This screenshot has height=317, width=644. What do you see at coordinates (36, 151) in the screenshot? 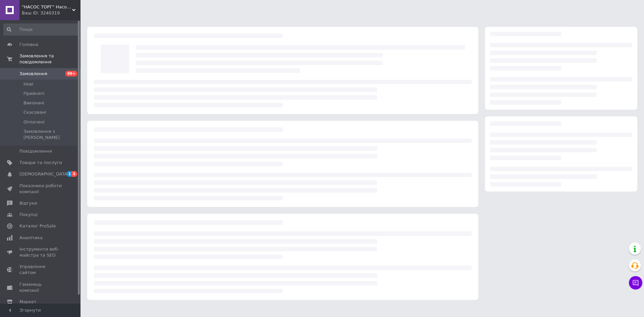
I see `span: Повідомлення` at bounding box center [36, 151].